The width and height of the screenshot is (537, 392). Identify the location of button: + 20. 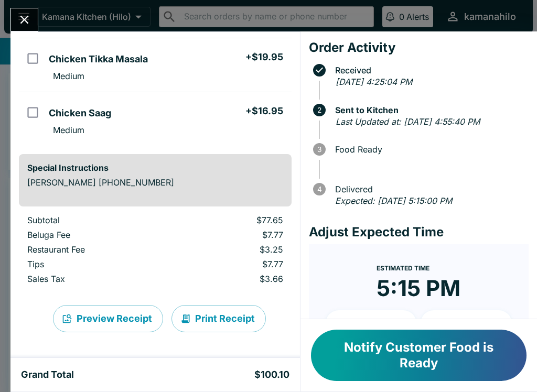
(466, 323).